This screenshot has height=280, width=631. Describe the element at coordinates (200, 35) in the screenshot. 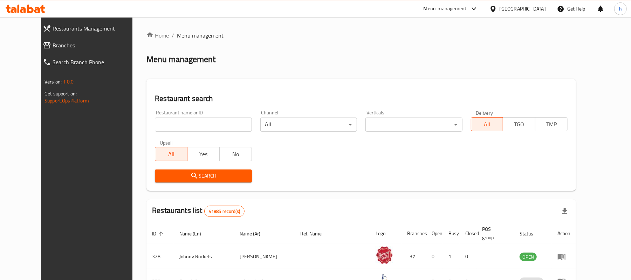

I see `span: Menu management` at that location.